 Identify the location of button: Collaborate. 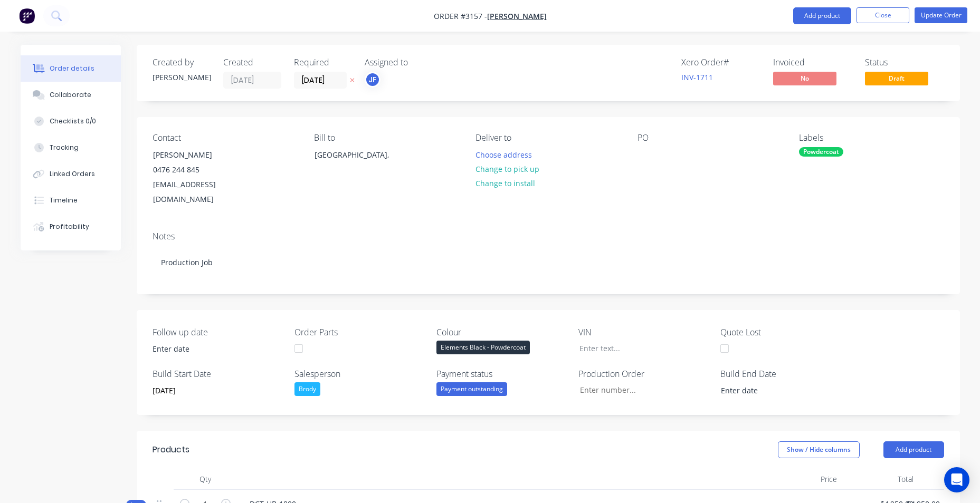
(71, 95).